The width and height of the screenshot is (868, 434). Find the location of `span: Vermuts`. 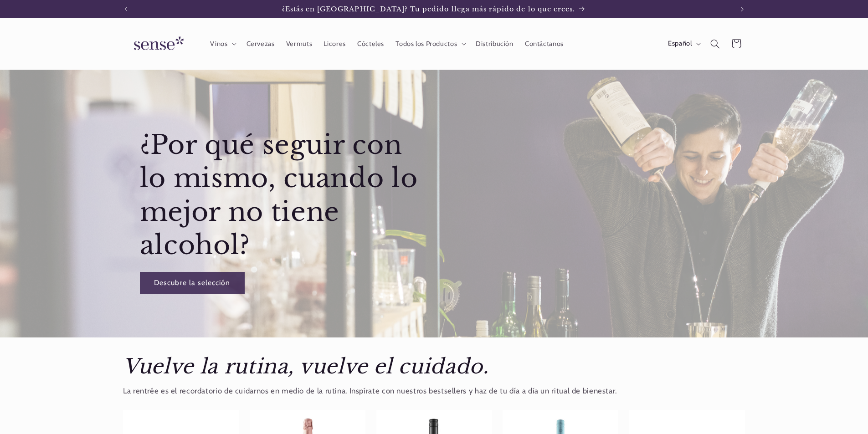

span: Vermuts is located at coordinates (299, 44).